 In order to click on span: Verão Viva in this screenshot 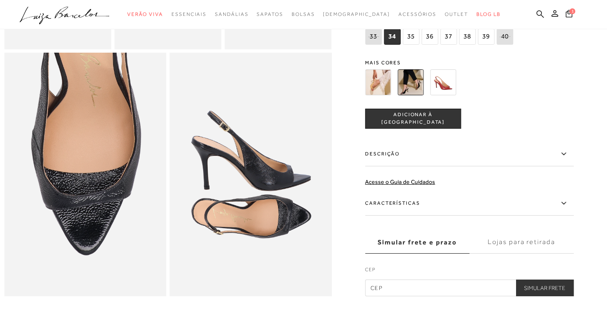, I will do `click(145, 14)`.